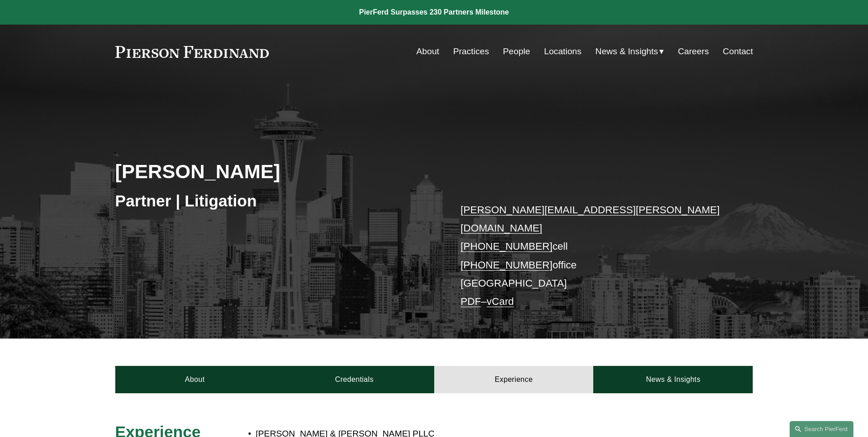 This screenshot has height=437, width=868. I want to click on a: vCard, so click(500, 301).